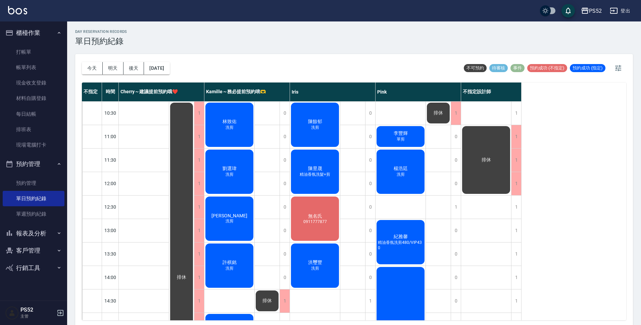 This screenshot has height=325, width=641. I want to click on span: 單剪, so click(401, 139).